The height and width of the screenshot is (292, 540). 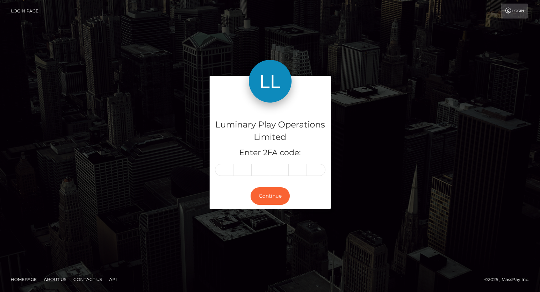 What do you see at coordinates (270, 153) in the screenshot?
I see `h5: Enter 2FA code:` at bounding box center [270, 153].